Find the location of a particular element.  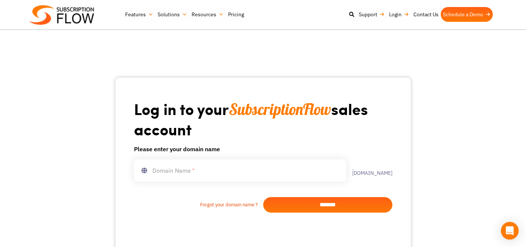

a: Schedule a Demo is located at coordinates (467, 14).